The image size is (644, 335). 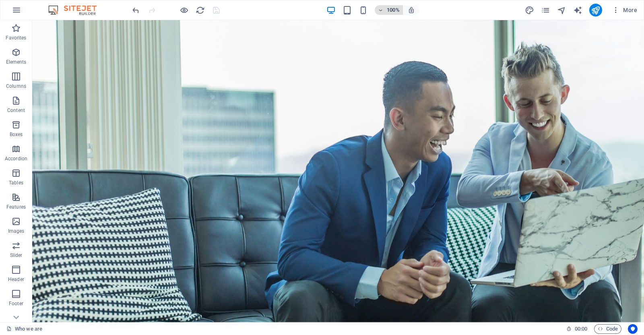 I want to click on img: Editor Logo, so click(x=76, y=10).